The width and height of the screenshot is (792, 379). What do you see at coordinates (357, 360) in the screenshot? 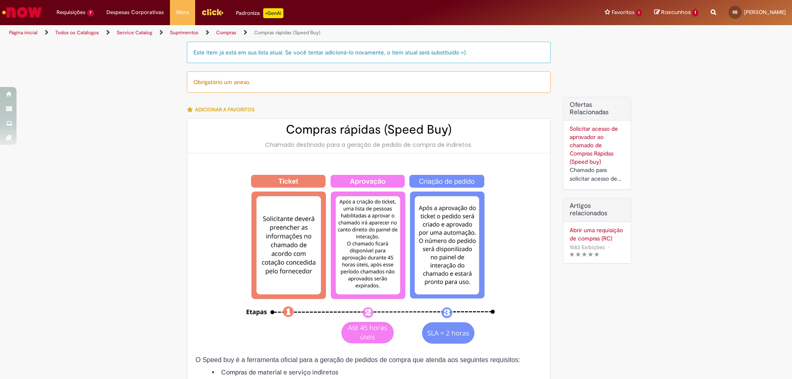
I see `span: O Speed buy é a ferramenta oficial para a geração de pedidos de compra que atenda aos seguintes r...` at bounding box center [357, 360].